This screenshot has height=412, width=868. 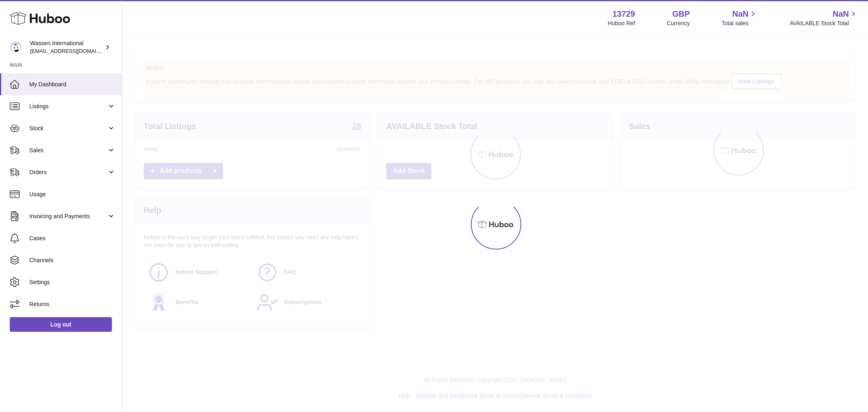 I want to click on span: Channels, so click(x=73, y=260).